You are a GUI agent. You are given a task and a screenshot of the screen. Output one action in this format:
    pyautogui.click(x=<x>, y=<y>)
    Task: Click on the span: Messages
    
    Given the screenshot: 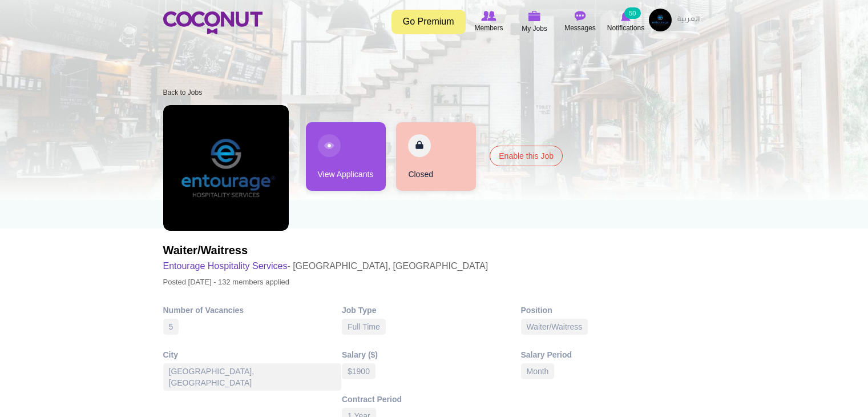 What is the action you would take?
    pyautogui.click(x=580, y=28)
    